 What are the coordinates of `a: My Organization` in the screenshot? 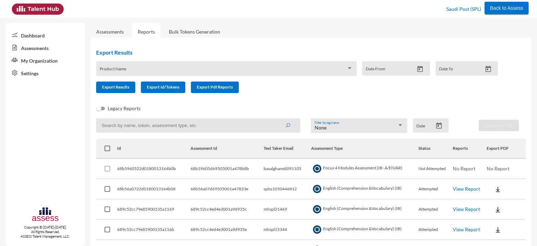 It's located at (45, 60).